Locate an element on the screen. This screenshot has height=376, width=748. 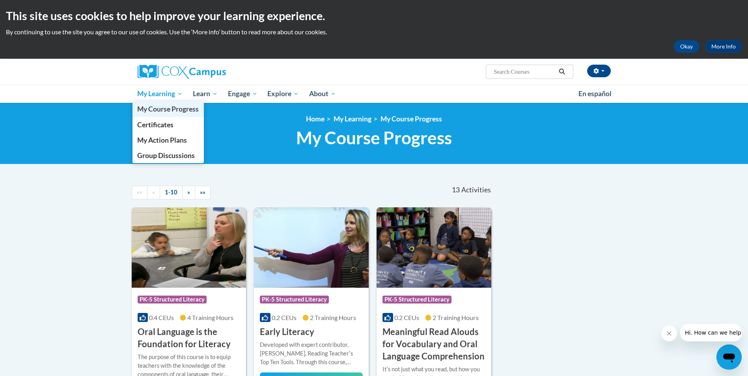
p: By continuing to use the site you agree to our use of cookies. Use the ‘More info’ button to read... is located at coordinates (374, 32).